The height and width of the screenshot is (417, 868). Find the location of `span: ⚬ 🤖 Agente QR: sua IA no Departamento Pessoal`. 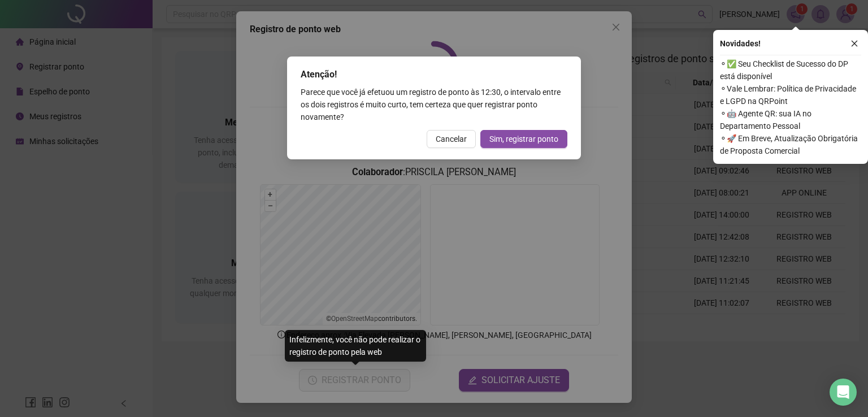

span: ⚬ 🤖 Agente QR: sua IA no Departamento Pessoal is located at coordinates (791, 120).